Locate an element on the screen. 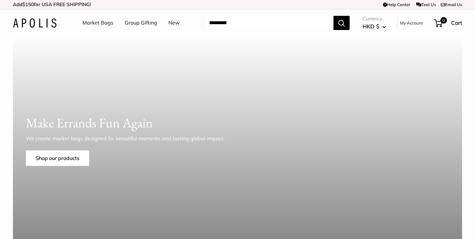  a: Market Bags is located at coordinates (98, 23).